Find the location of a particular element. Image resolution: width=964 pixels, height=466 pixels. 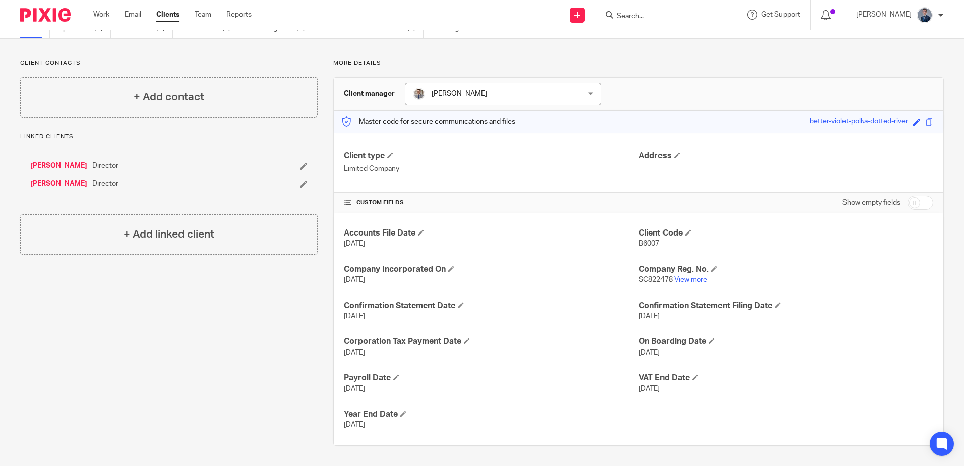

h3: Client manager is located at coordinates (369, 94).